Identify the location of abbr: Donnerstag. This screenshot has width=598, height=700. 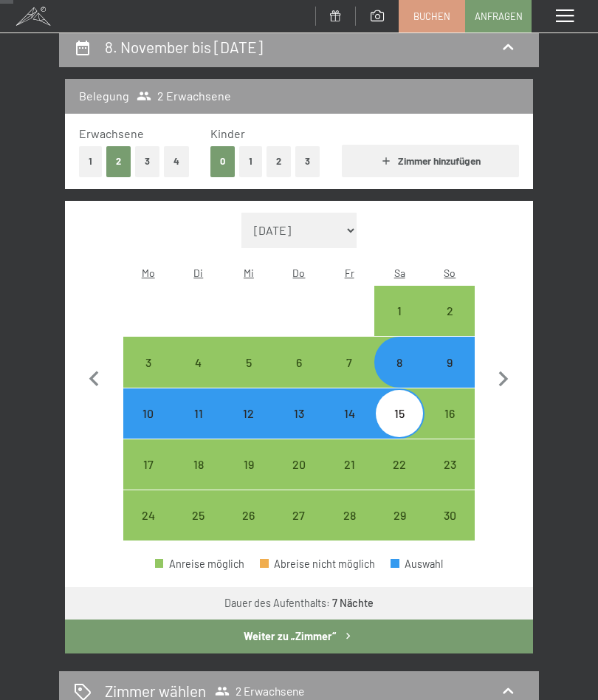
(298, 273).